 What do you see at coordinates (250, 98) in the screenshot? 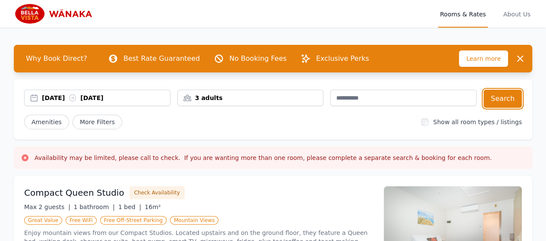
I see `div: 3 adults` at bounding box center [250, 98].